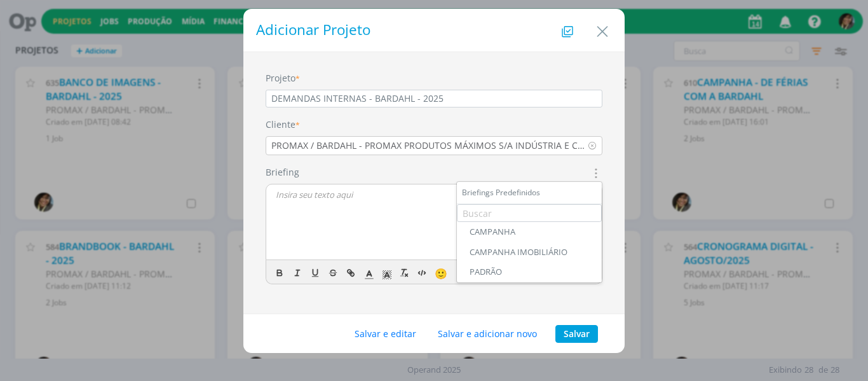 The image size is (868, 381). I want to click on button: Salvar e adicionar novo, so click(487, 334).